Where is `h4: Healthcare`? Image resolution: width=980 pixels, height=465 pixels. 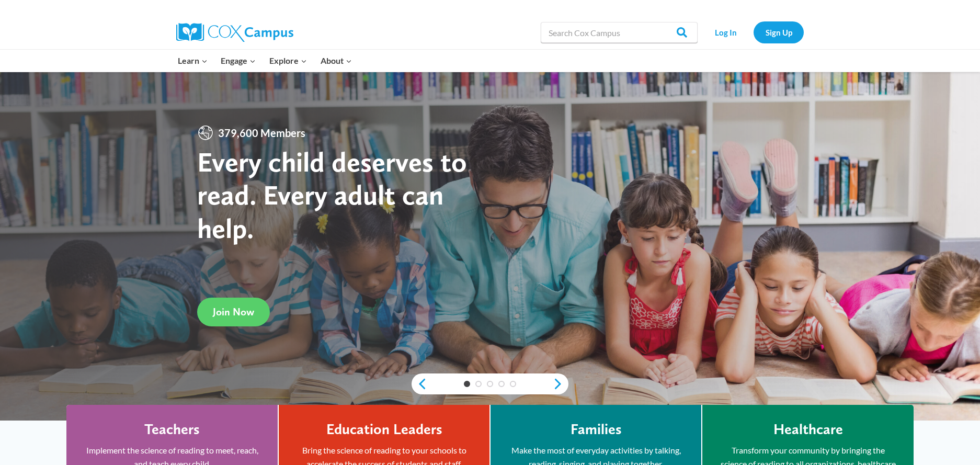 h4: Healthcare is located at coordinates (807, 430).